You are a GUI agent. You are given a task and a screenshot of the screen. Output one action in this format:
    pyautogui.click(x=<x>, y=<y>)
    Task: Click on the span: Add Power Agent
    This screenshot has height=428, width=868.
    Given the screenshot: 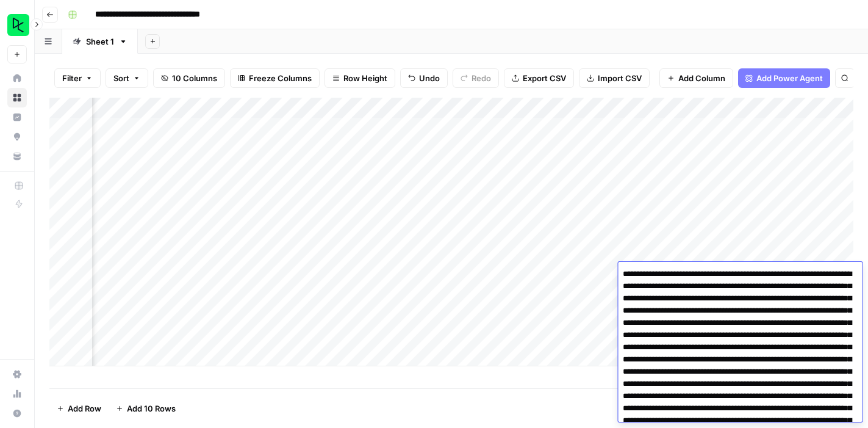 What is the action you would take?
    pyautogui.click(x=789, y=78)
    